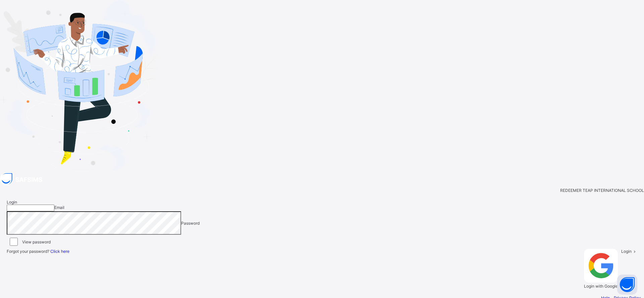 This screenshot has height=298, width=644. What do you see at coordinates (38, 251) in the screenshot?
I see `span: Forgot your password?` at bounding box center [38, 251].